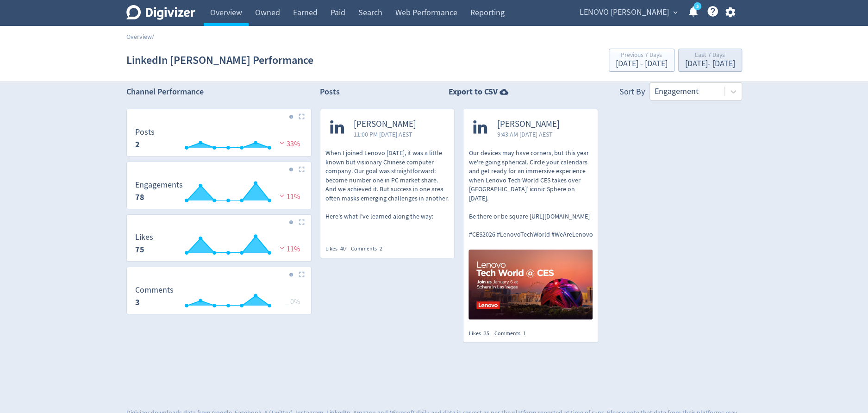 Image resolution: width=868 pixels, height=413 pixels. I want to click on dt: Likes, so click(144, 237).